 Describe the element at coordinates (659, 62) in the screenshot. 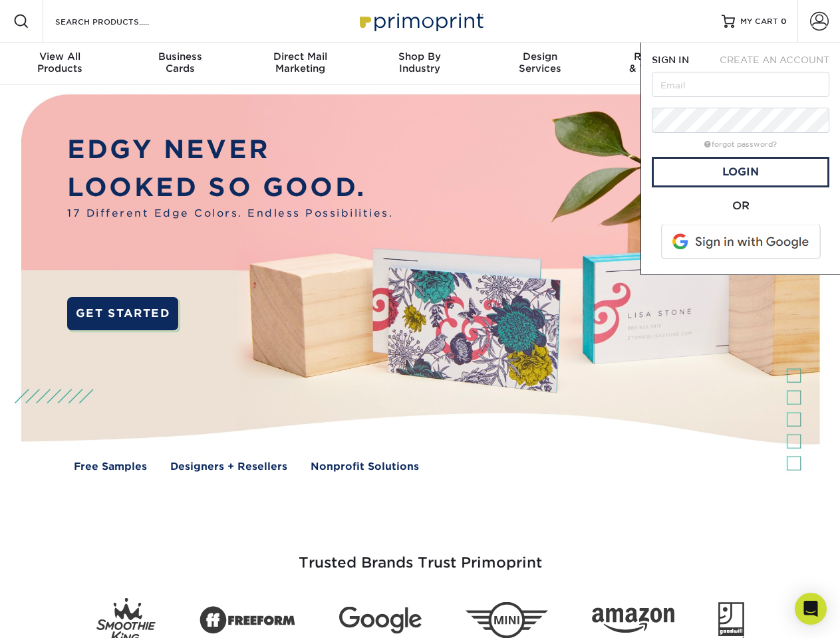

I see `div: & Templates` at that location.